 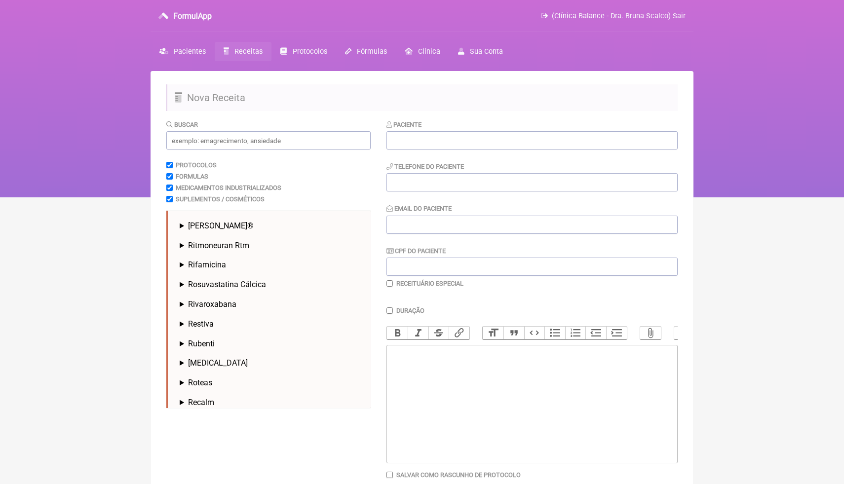 I want to click on span: Receitas, so click(x=248, y=51).